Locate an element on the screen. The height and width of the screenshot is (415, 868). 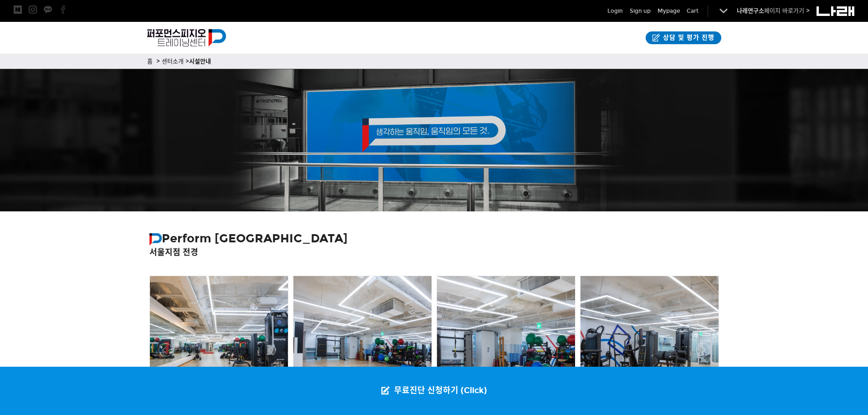
a: 상담 및 평가 진행 is located at coordinates (684, 38).